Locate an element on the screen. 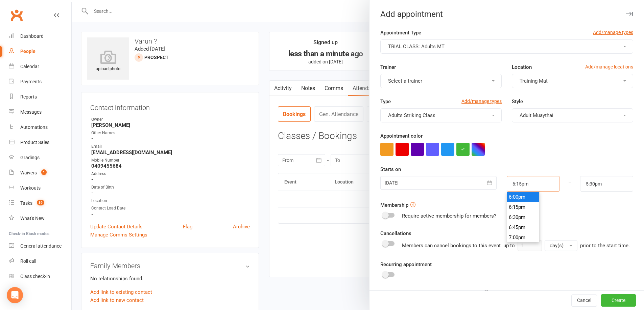 The image size is (644, 310). span: (limit: 1 attendee) is located at coordinates (465, 293).